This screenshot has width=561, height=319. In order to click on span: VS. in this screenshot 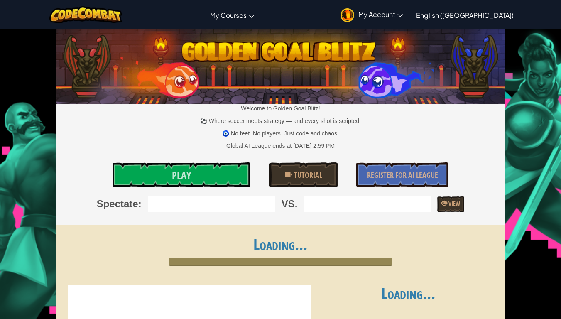, I will do `click(289, 204)`.